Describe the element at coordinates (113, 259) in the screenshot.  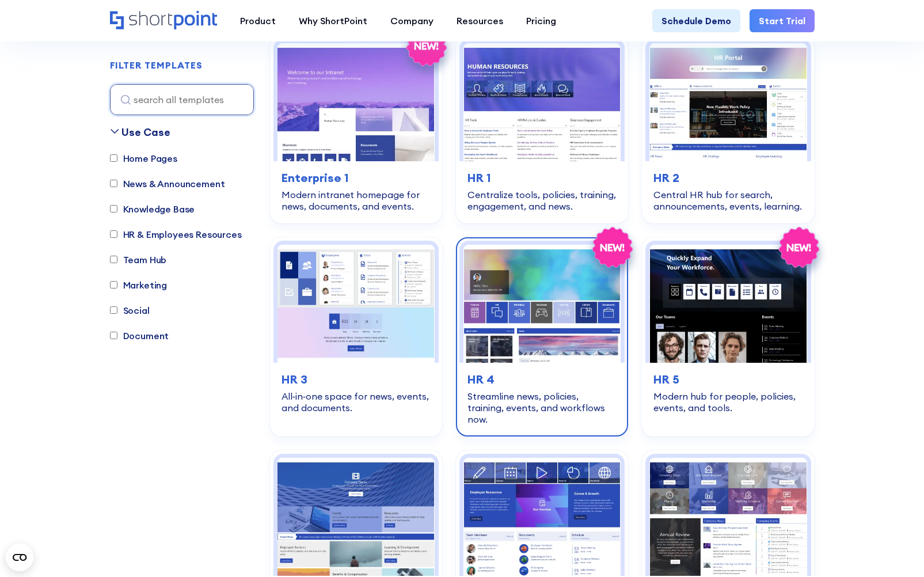
I see `input: Team Hub` at that location.